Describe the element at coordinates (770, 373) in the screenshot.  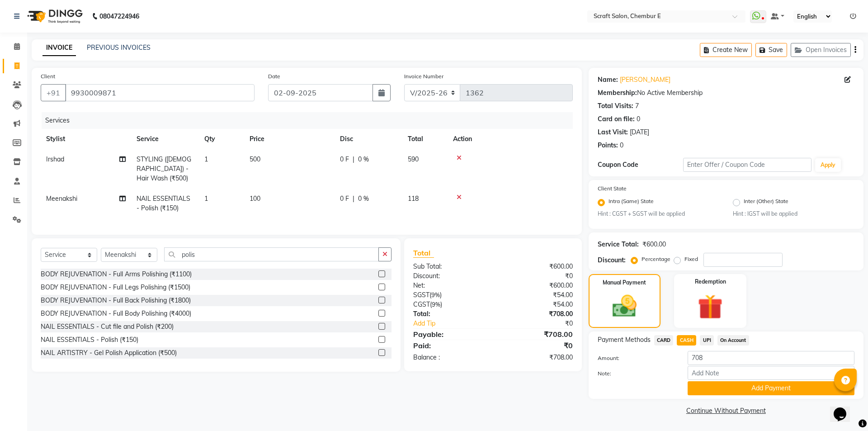
I see `input: Add Note` at that location.